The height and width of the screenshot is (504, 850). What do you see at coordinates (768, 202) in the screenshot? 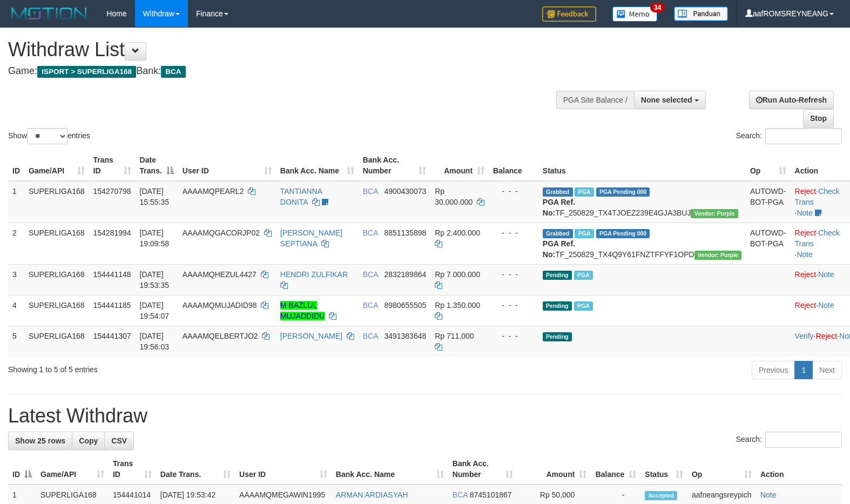
I see `td: AUTOWD-BOT-PGA` at bounding box center [768, 202].